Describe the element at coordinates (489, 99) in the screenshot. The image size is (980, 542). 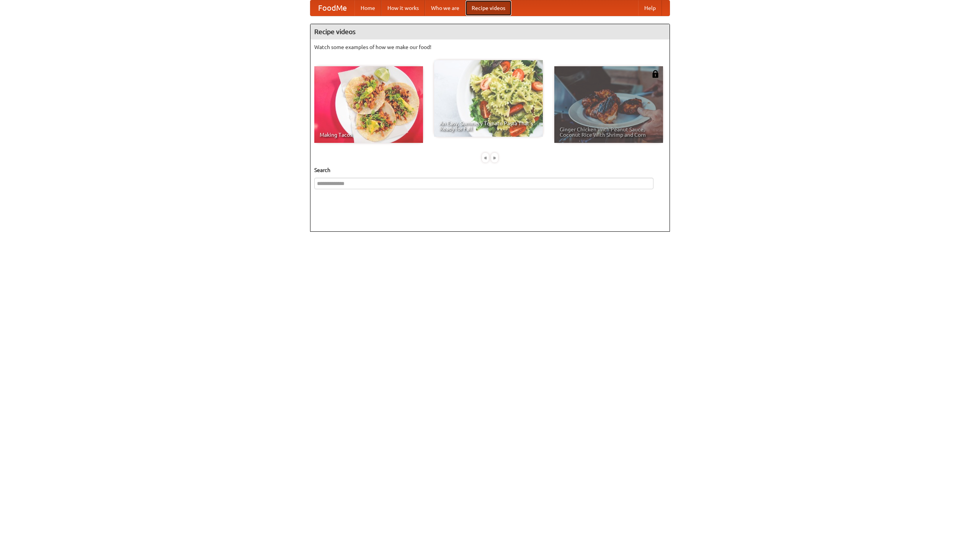
I see `a: An Easy, Summery Tomato Pasta That's Ready for Fall` at that location.